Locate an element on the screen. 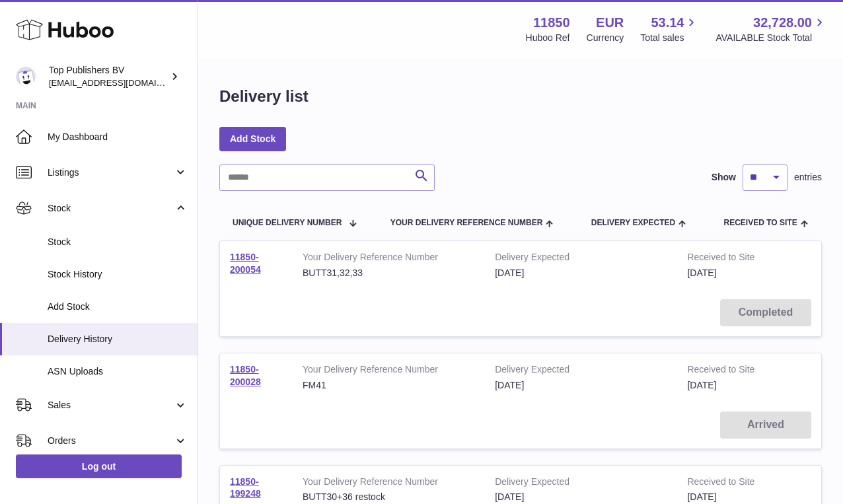 The width and height of the screenshot is (843, 504). a: Log out is located at coordinates (98, 466).